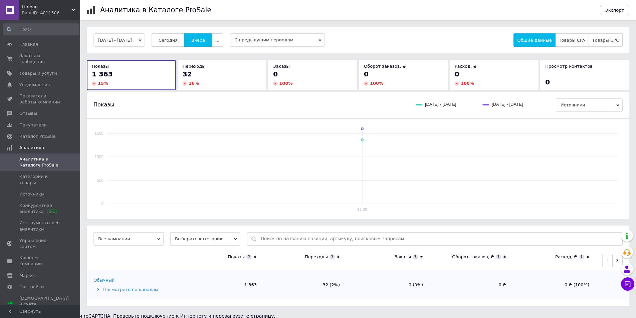  I want to click on button: Чат с покупателем, so click(627, 284).